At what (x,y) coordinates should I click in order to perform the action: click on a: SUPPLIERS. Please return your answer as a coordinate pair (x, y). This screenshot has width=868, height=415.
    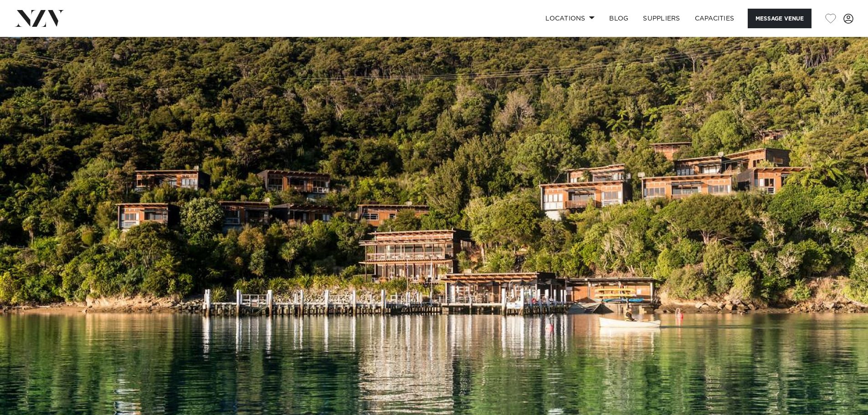
    Looking at the image, I should click on (662, 18).